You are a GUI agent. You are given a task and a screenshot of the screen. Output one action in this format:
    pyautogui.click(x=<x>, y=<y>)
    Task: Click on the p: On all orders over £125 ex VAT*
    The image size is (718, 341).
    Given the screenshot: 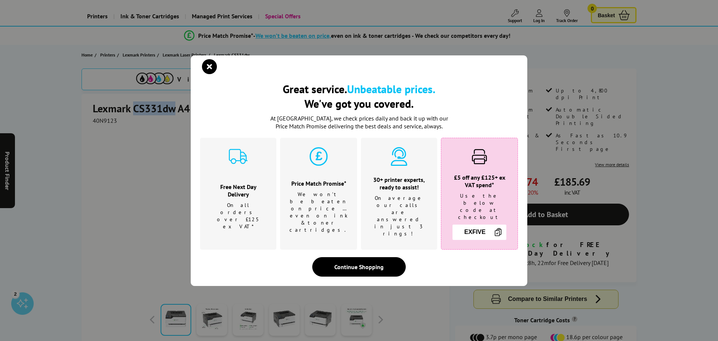 What is the action you would take?
    pyautogui.click(x=238, y=216)
    